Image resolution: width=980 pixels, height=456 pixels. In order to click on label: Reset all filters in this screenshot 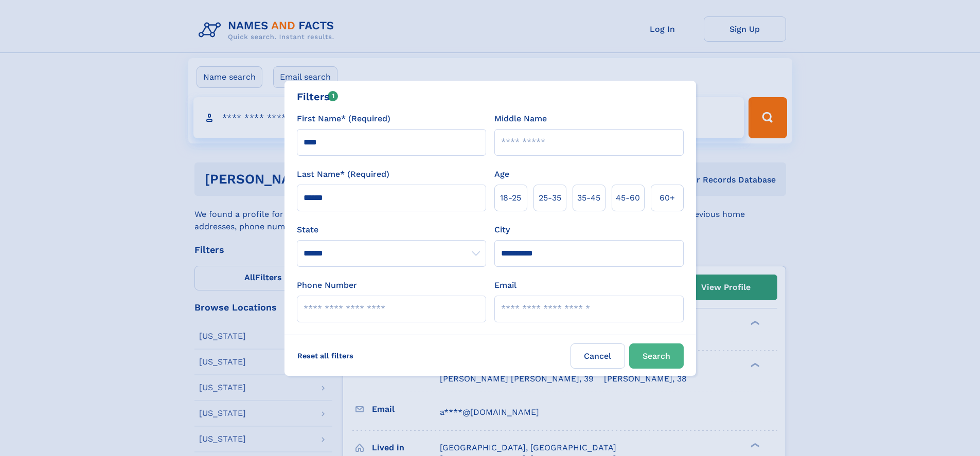, I will do `click(325, 356)`.